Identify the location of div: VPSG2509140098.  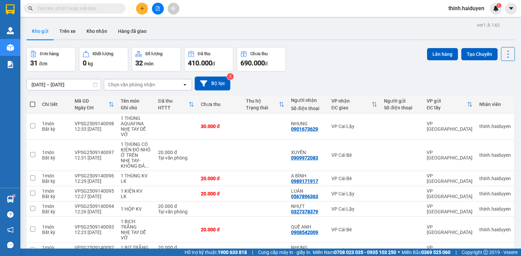
(94, 124).